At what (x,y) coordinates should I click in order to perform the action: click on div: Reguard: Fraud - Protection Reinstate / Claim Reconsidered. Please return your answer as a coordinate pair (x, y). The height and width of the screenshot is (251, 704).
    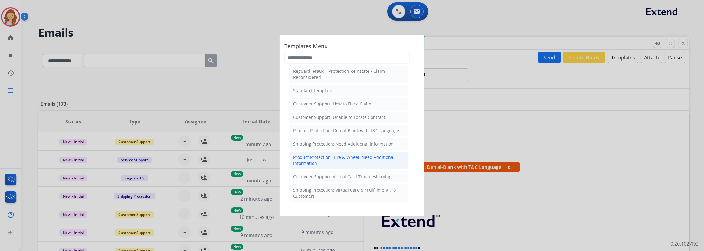
    Looking at the image, I should click on (349, 74).